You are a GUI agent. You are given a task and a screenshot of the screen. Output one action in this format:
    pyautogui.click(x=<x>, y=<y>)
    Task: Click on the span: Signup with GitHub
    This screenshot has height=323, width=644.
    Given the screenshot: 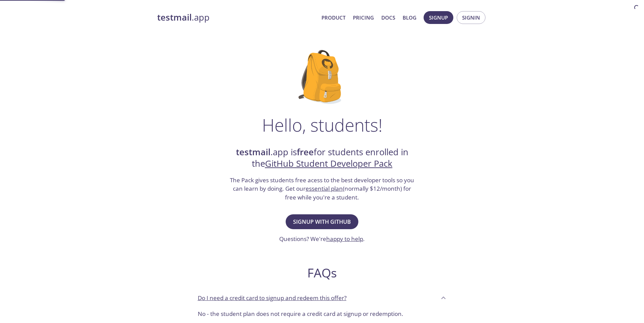 What is the action you would take?
    pyautogui.click(x=322, y=222)
    